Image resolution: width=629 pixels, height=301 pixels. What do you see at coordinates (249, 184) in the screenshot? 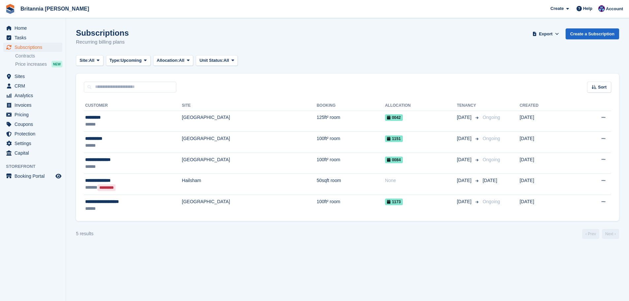
I see `td: Hailsham` at bounding box center [249, 184].